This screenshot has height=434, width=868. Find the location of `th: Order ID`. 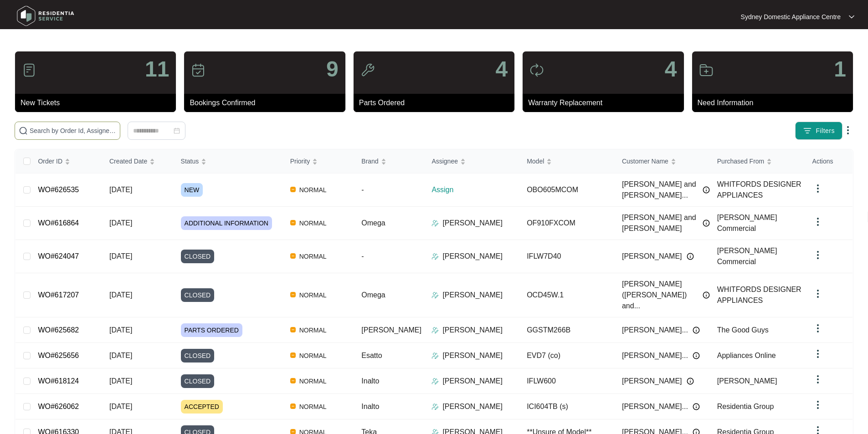

th: Order ID is located at coordinates (66, 162).